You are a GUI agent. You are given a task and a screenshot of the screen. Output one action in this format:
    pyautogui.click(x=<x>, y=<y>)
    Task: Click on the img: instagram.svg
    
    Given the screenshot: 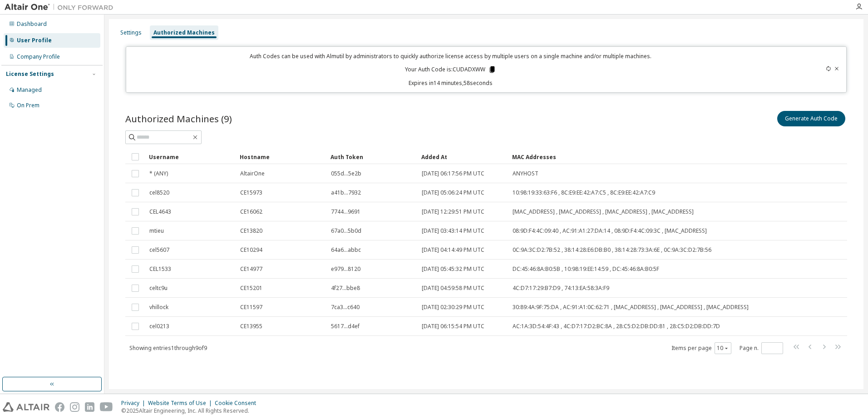 What is the action you would take?
    pyautogui.click(x=75, y=407)
    